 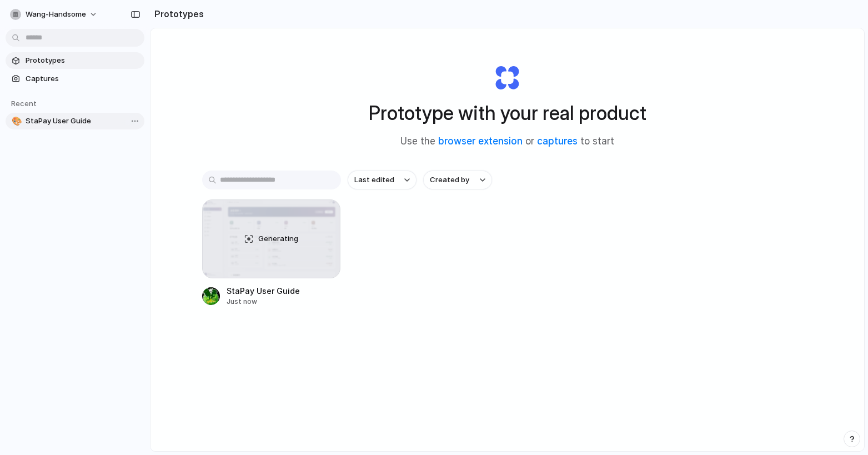 I want to click on a: captures, so click(x=557, y=141).